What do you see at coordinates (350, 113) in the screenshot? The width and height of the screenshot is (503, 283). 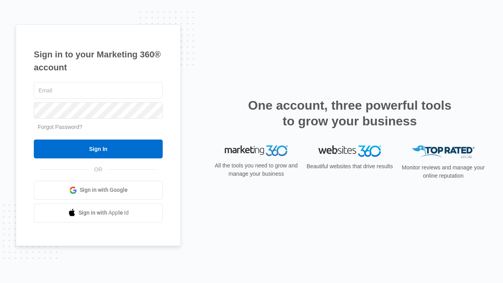 I see `h2: One account, three powerful tools to grow your business` at bounding box center [350, 113].